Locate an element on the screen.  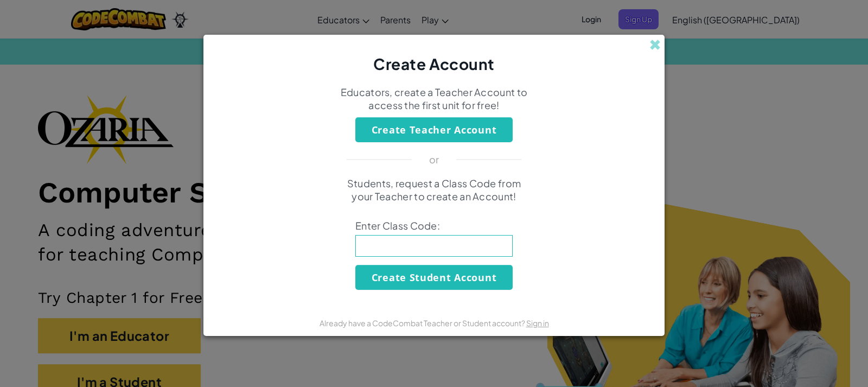
span: Enter Class Code: is located at coordinates (434, 226).